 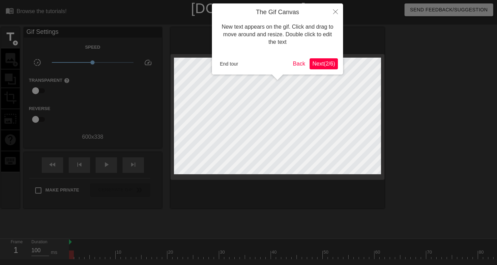 What do you see at coordinates (324, 64) in the screenshot?
I see `span: Next ( 2 / 6 )` at bounding box center [324, 64].